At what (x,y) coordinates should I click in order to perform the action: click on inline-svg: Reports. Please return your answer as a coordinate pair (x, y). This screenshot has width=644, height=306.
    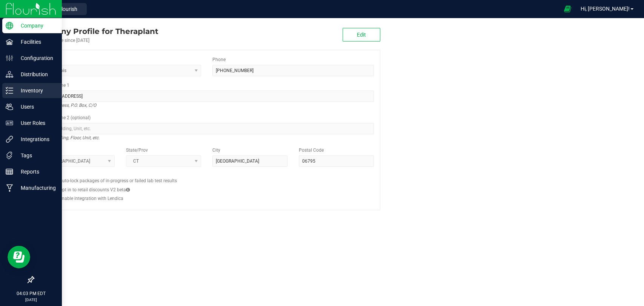
    Looking at the image, I should click on (10, 172).